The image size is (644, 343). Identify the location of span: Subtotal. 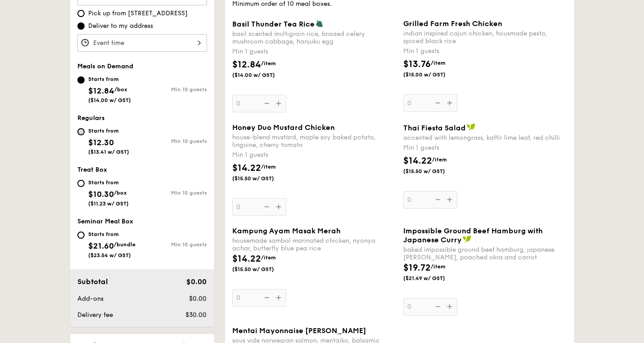
(93, 281).